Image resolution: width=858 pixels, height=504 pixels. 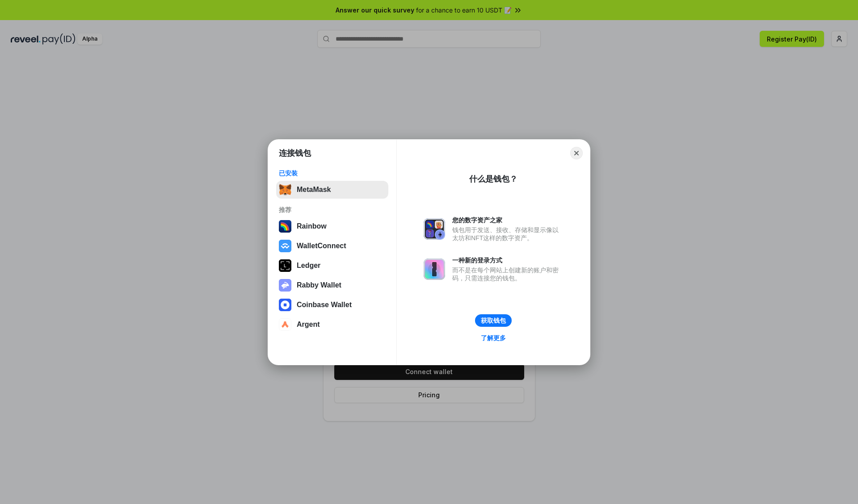 What do you see at coordinates (295, 153) in the screenshot?
I see `h1: 连接钱包` at bounding box center [295, 153].